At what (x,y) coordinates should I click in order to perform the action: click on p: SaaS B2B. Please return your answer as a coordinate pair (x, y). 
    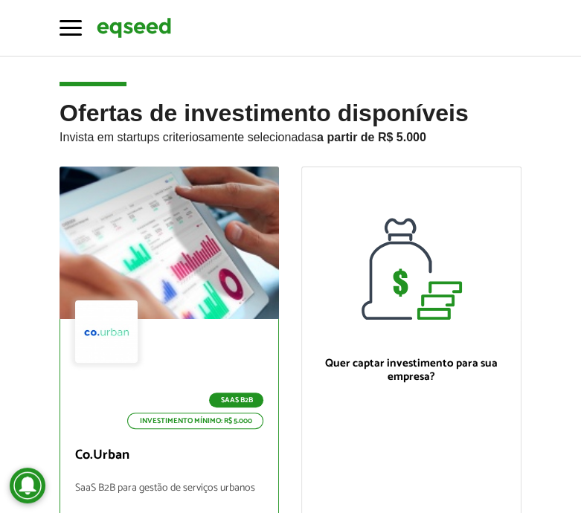
    Looking at the image, I should click on (236, 400).